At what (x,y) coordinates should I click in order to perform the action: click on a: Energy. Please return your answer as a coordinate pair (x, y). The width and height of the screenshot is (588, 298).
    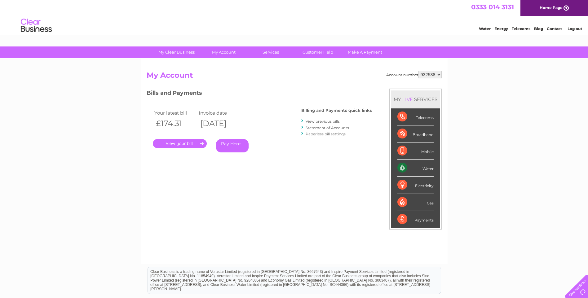
    Looking at the image, I should click on (501, 29).